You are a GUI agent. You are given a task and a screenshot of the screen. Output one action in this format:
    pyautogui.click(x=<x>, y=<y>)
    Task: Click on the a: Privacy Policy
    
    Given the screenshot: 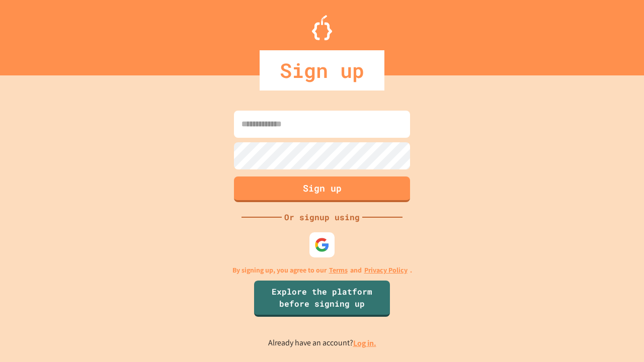 What is the action you would take?
    pyautogui.click(x=386, y=270)
    